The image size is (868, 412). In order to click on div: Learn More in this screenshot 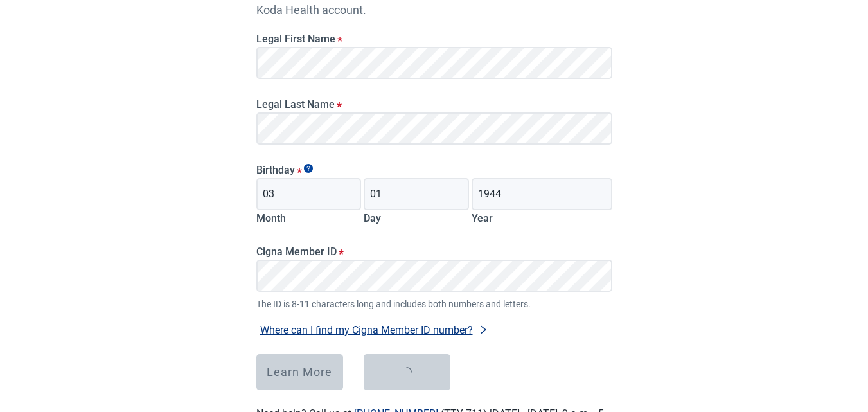, I will do `click(299, 372)`.